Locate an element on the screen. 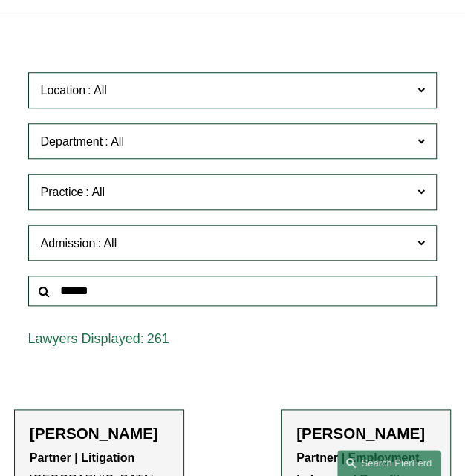 The image size is (465, 476). span: 261 is located at coordinates (158, 339).